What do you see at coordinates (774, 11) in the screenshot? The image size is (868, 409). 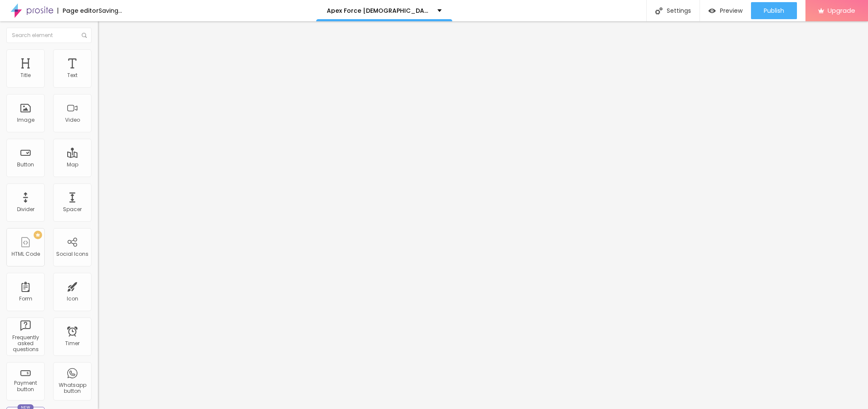 I see `span: Publish` at bounding box center [774, 11].